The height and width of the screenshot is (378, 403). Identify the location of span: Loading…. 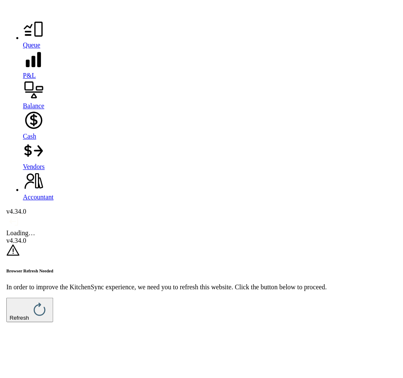
(18, 236).